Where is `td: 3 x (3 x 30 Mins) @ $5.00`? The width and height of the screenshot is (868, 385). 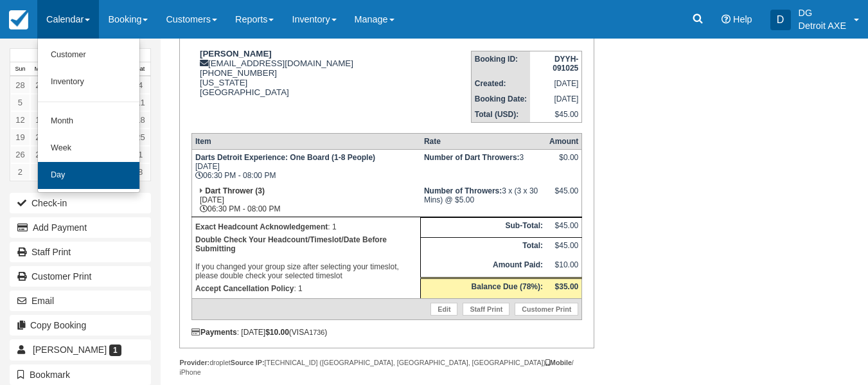 td: 3 x (3 x 30 Mins) @ $5.00 is located at coordinates (483, 200).